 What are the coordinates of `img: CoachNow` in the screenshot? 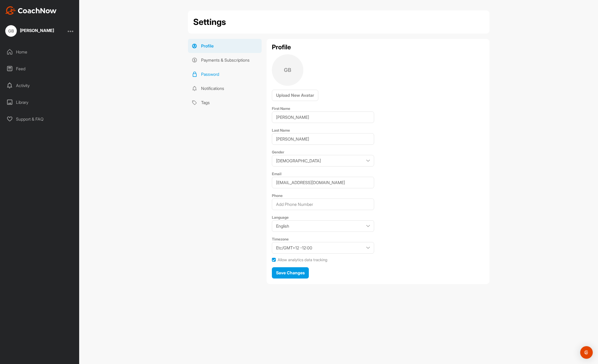 It's located at (31, 10).